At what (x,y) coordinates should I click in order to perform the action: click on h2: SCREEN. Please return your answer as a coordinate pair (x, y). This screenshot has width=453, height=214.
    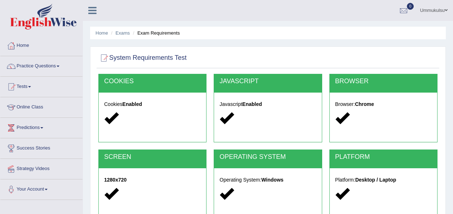
    Looking at the image, I should click on (152, 157).